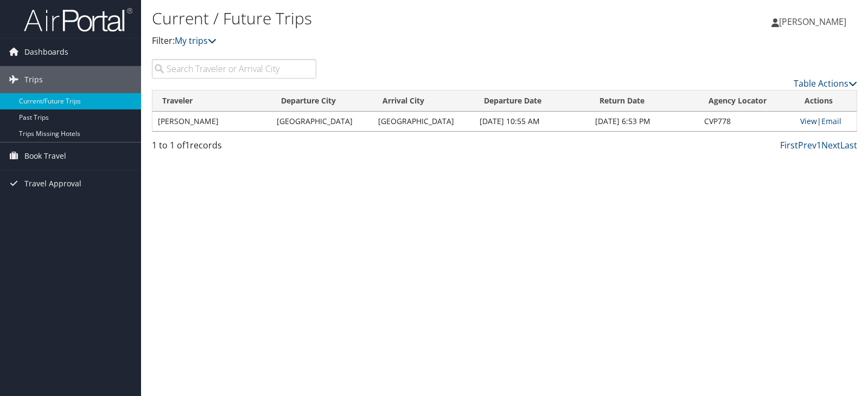 This screenshot has width=868, height=396. I want to click on span: 1, so click(187, 145).